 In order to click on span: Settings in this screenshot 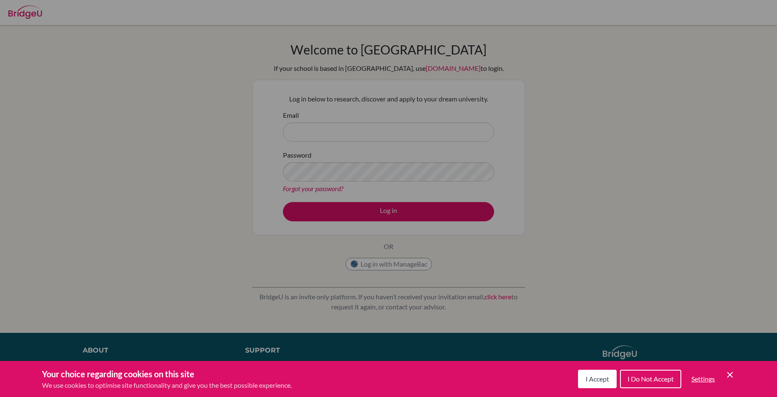, I will do `click(703, 379)`.